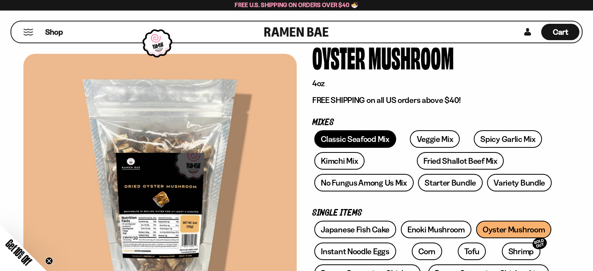  What do you see at coordinates (411, 57) in the screenshot?
I see `div: Mushroom` at bounding box center [411, 57].